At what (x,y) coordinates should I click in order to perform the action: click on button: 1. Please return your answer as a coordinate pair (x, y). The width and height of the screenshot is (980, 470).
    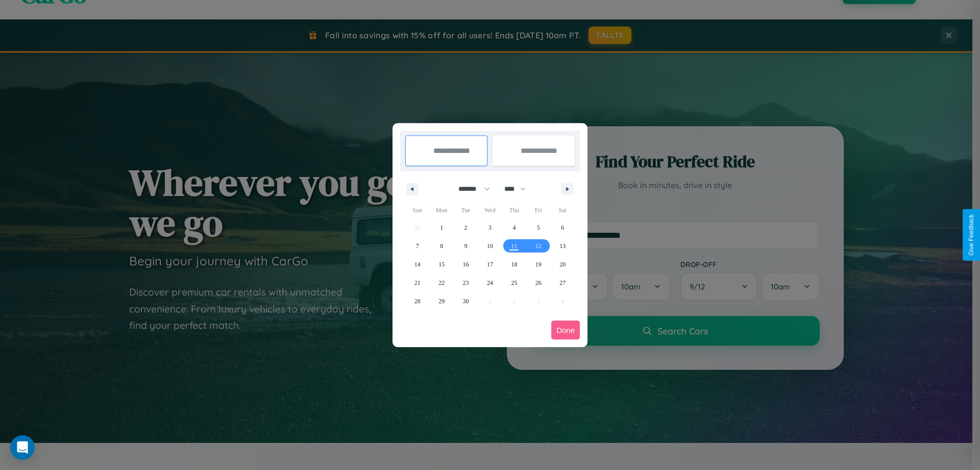
    Looking at the image, I should click on (441, 228).